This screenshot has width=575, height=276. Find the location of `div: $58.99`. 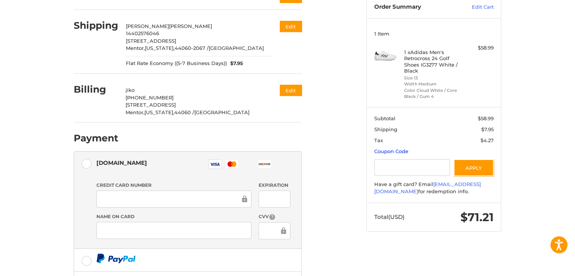

div: $58.99 is located at coordinates (478, 48).